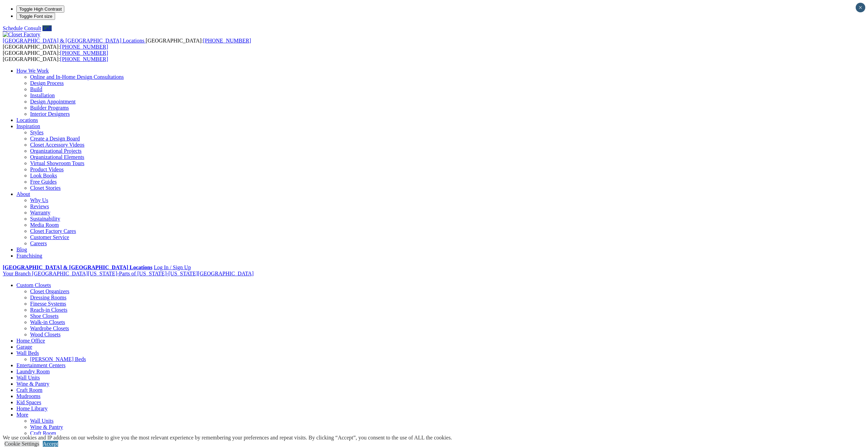 The height and width of the screenshot is (447, 868). What do you see at coordinates (37, 89) in the screenshot?
I see `a: Build` at bounding box center [37, 89].